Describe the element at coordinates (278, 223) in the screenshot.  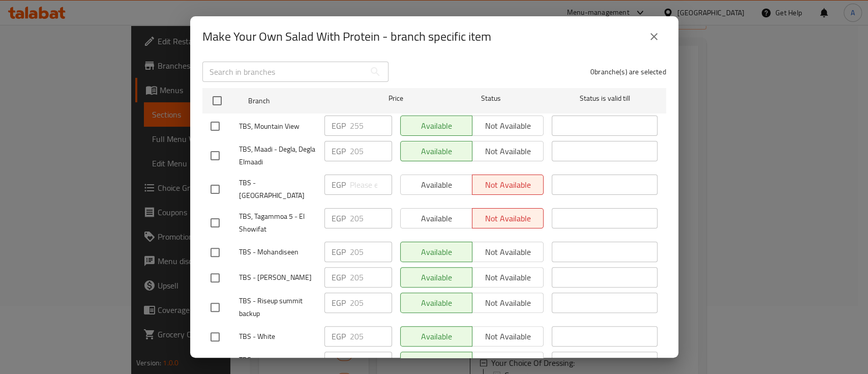
I see `span: TBS, Tagammoa 5 - El Showifat` at that location.